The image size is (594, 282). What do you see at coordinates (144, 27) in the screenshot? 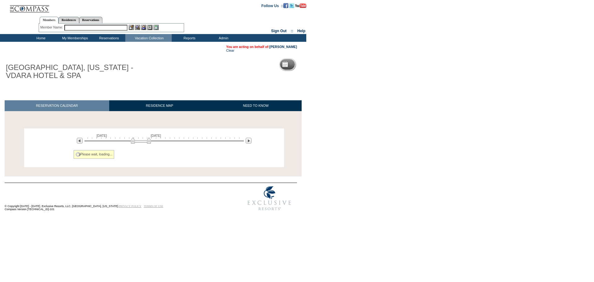
I see `img: Impersonate` at bounding box center [144, 27].